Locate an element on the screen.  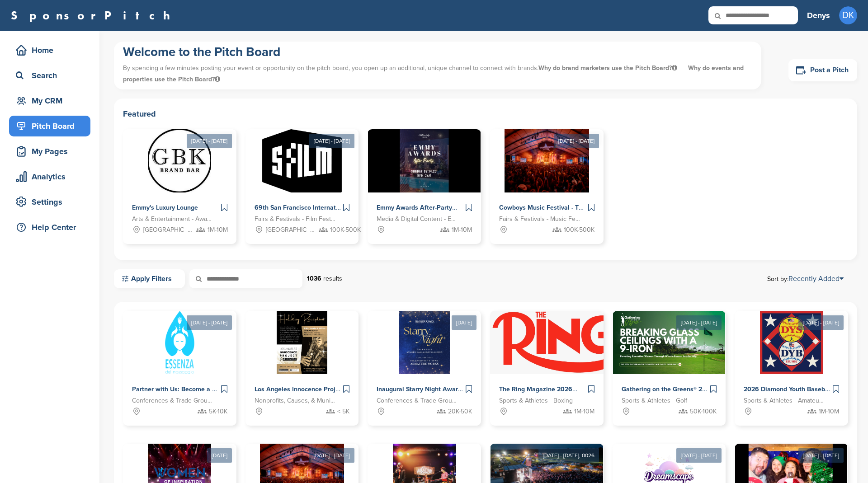
span: Conferences & Trade Groups - Real Estate is located at coordinates (417, 401).